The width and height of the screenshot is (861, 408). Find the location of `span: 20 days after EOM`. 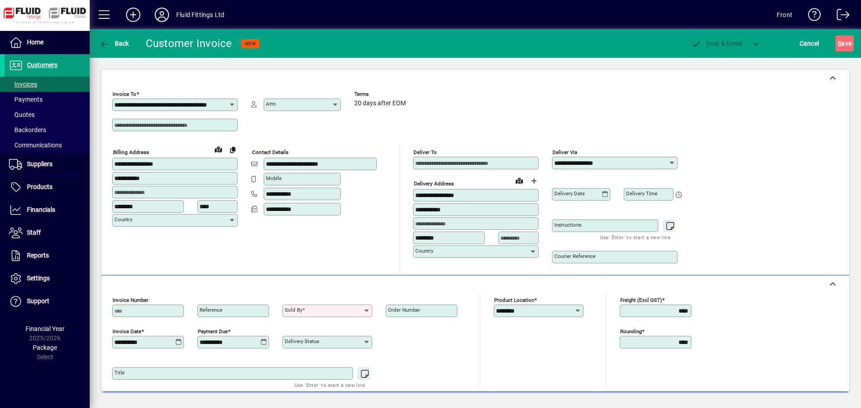

span: 20 days after EOM is located at coordinates (380, 104).